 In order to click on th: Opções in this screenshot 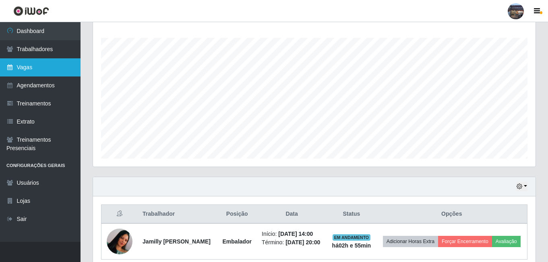, I will do `click(452, 214)`.